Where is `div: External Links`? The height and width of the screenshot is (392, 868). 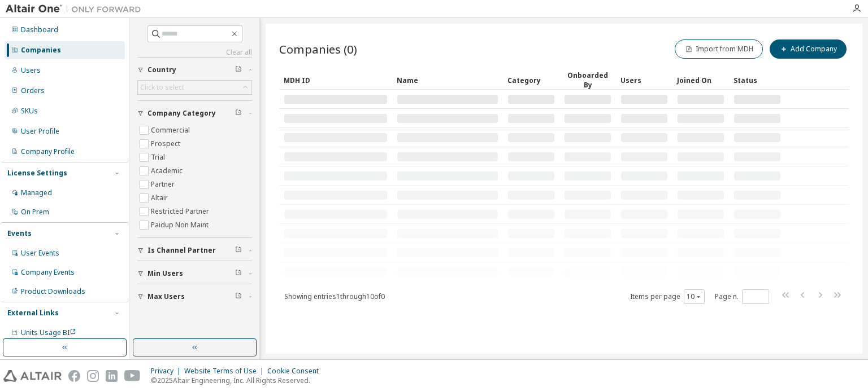 div: External Links is located at coordinates (33, 313).